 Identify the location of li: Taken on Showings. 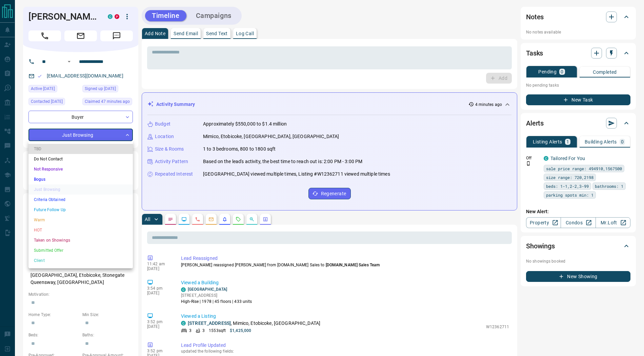
(80, 241).